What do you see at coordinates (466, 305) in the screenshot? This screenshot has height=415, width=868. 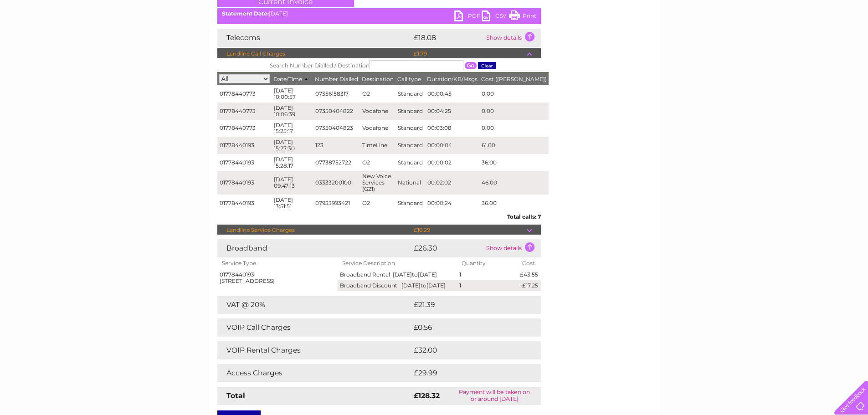 I see `td: £21.39` at bounding box center [466, 305].